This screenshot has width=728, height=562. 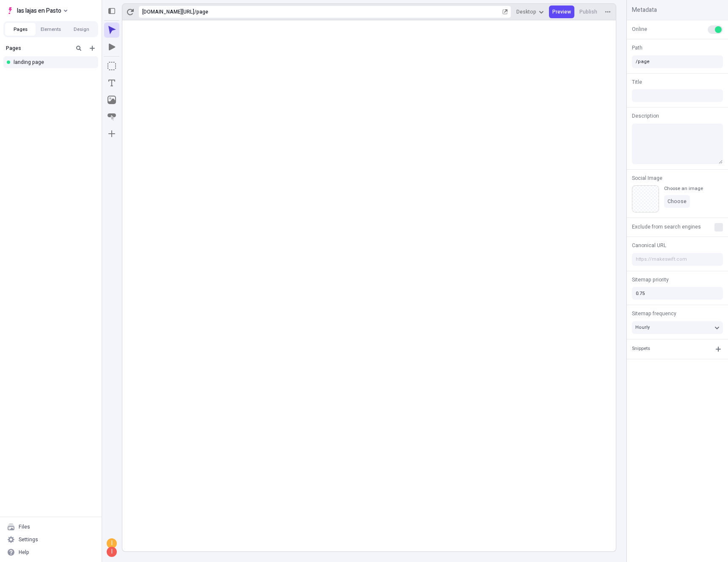 I want to click on span: Sitemap priority, so click(x=650, y=280).